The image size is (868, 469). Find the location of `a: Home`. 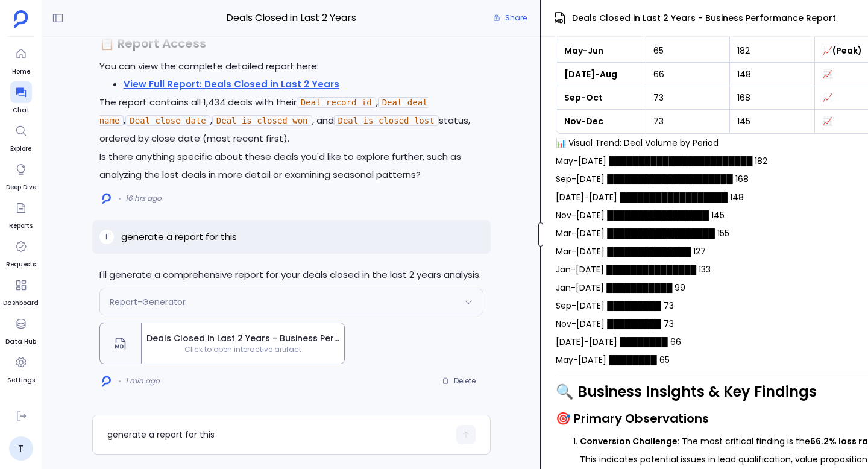

a: Home is located at coordinates (21, 59).